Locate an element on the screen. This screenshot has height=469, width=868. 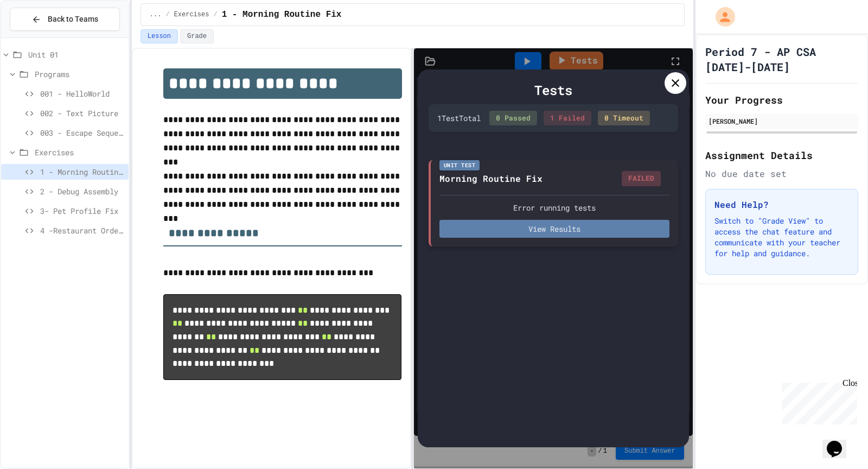
div: My Account is located at coordinates (721, 17).